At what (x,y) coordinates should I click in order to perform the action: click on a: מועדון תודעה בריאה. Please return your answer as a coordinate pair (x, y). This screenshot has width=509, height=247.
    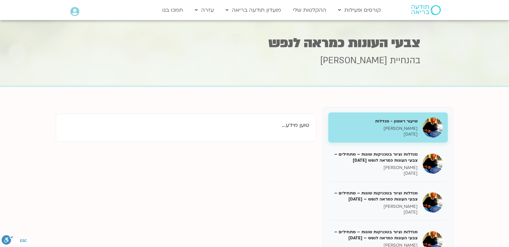
    Looking at the image, I should click on (253, 10).